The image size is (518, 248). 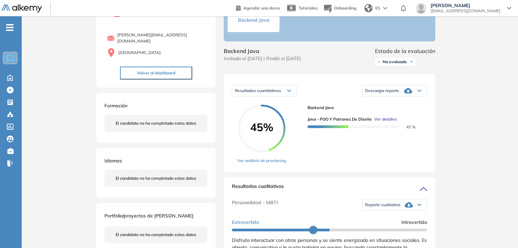 What do you see at coordinates (262, 160) in the screenshot?
I see `a: Ver análisis de proctoring` at bounding box center [262, 160].